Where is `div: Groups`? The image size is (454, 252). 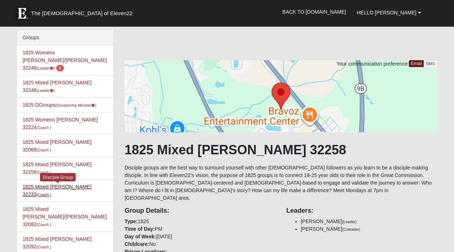 div: Groups is located at coordinates (65, 38).